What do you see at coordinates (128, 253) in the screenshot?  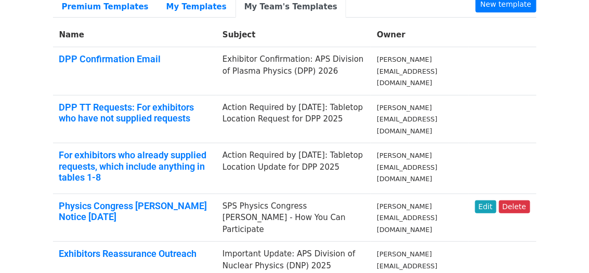 I see `a: Exhibitors Reassurance Outreach` at bounding box center [128, 253].